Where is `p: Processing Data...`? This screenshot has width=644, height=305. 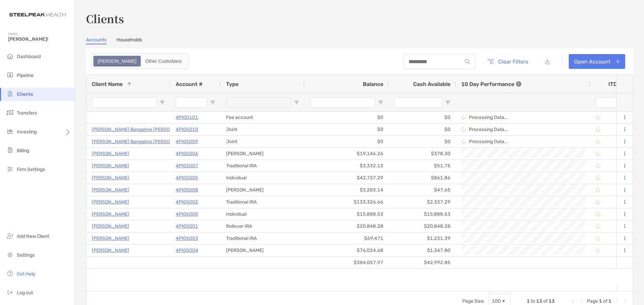
p: Processing Data... is located at coordinates (488, 129).